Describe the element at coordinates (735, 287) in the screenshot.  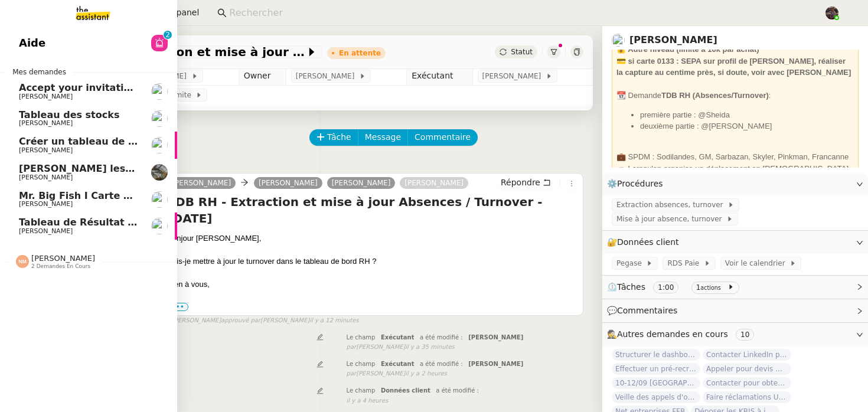
I see `div: ⏲️Tâches 1:00 1actions` at that location.